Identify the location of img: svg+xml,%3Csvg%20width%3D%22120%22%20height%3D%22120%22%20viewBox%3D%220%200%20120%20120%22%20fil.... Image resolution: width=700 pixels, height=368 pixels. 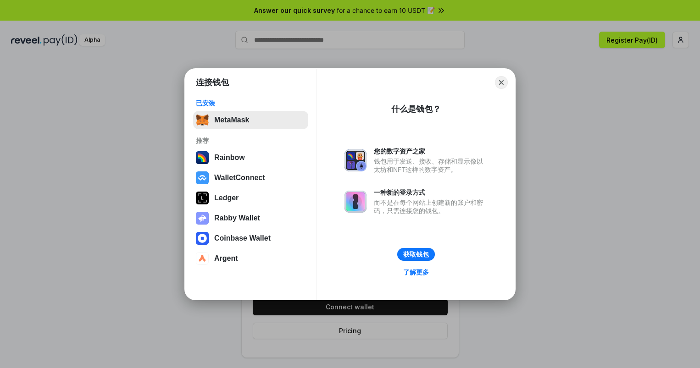
(202, 158).